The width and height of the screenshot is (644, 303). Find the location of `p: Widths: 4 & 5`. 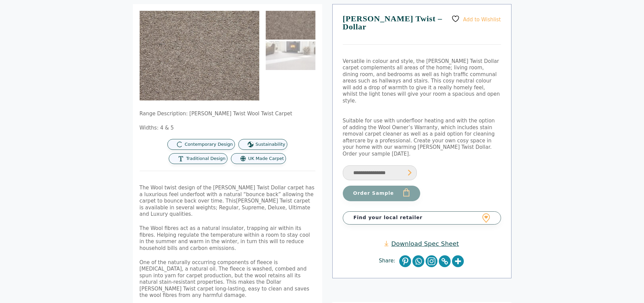

p: Widths: 4 & 5 is located at coordinates (227, 128).